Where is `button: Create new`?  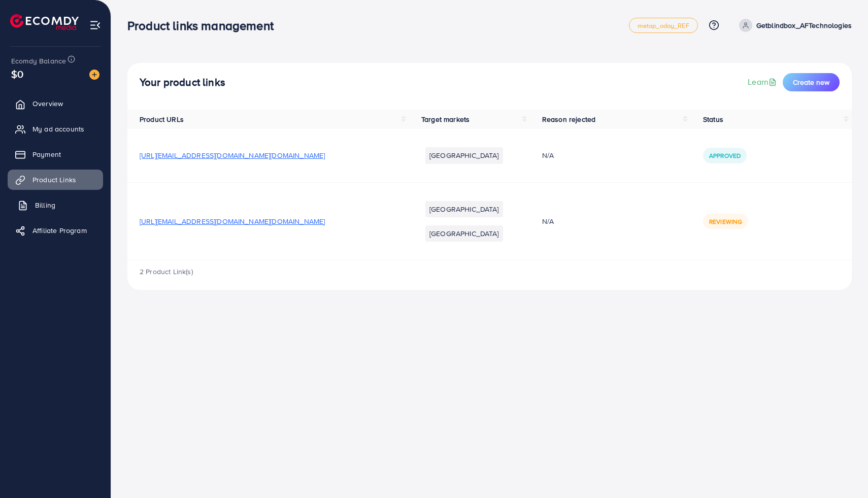
button: Create new is located at coordinates (811, 82).